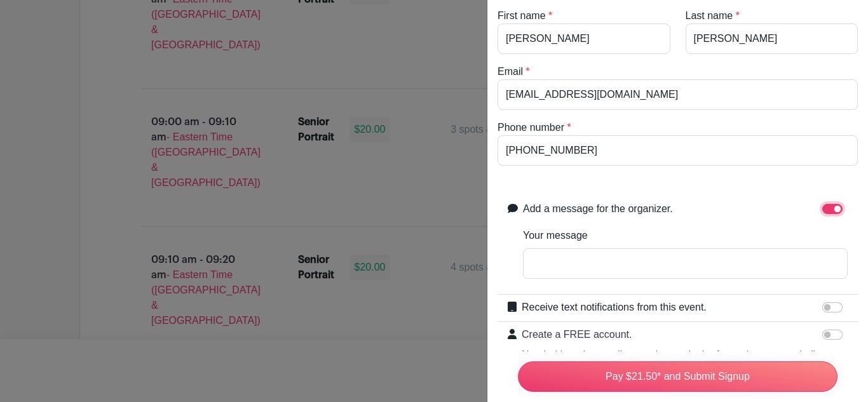 The image size is (868, 402). What do you see at coordinates (531, 128) in the screenshot?
I see `label: Phone number` at bounding box center [531, 128].